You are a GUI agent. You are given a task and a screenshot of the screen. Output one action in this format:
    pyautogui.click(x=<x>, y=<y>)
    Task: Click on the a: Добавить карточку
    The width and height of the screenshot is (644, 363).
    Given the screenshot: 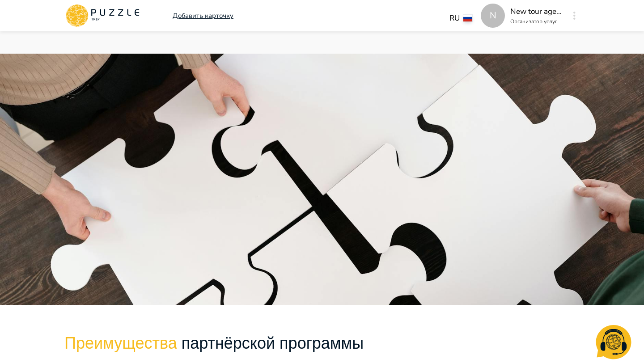 What is the action you would take?
    pyautogui.click(x=203, y=15)
    